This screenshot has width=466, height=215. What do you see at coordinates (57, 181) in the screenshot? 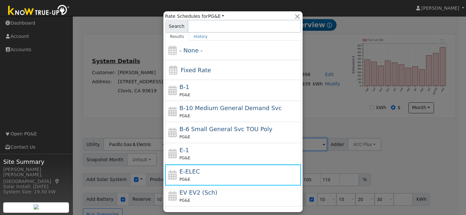
I see `a: Map` at bounding box center [57, 181].